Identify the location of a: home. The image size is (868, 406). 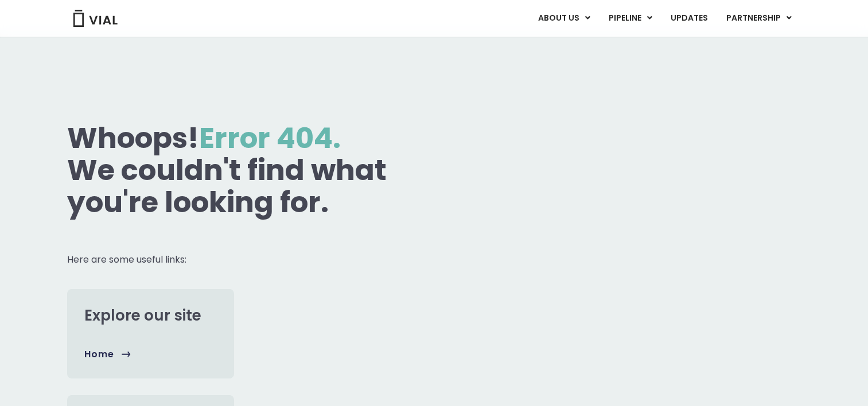
(108, 355).